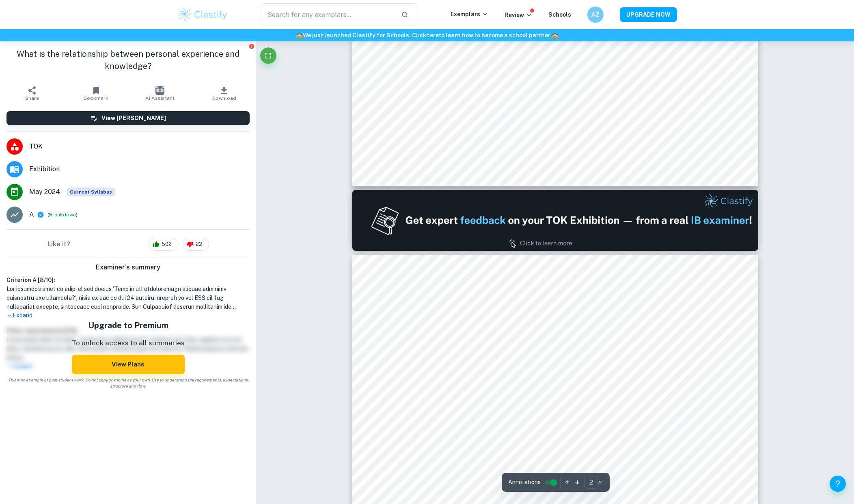 The height and width of the screenshot is (504, 854). What do you see at coordinates (555, 220) in the screenshot?
I see `img: Ad` at bounding box center [555, 220].